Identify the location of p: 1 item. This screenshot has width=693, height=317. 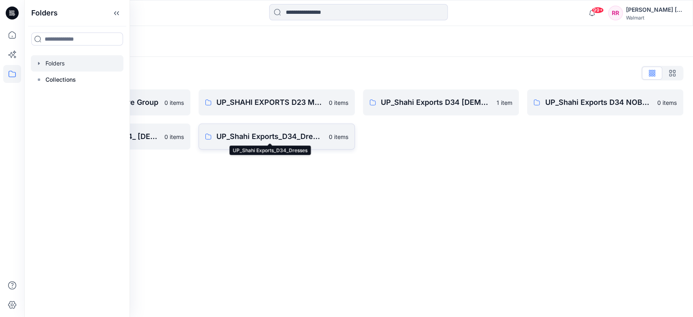
(505, 102).